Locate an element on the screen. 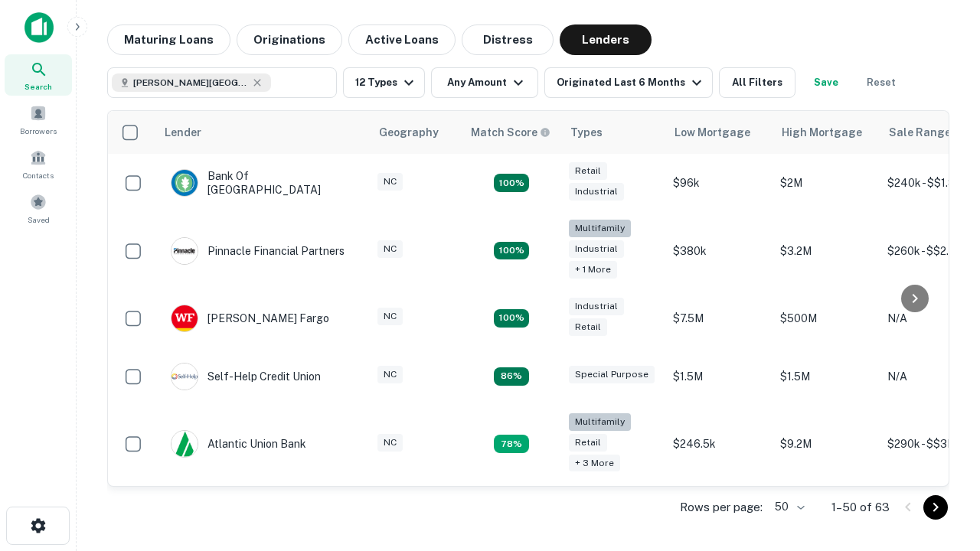  td: $500M is located at coordinates (826, 319).